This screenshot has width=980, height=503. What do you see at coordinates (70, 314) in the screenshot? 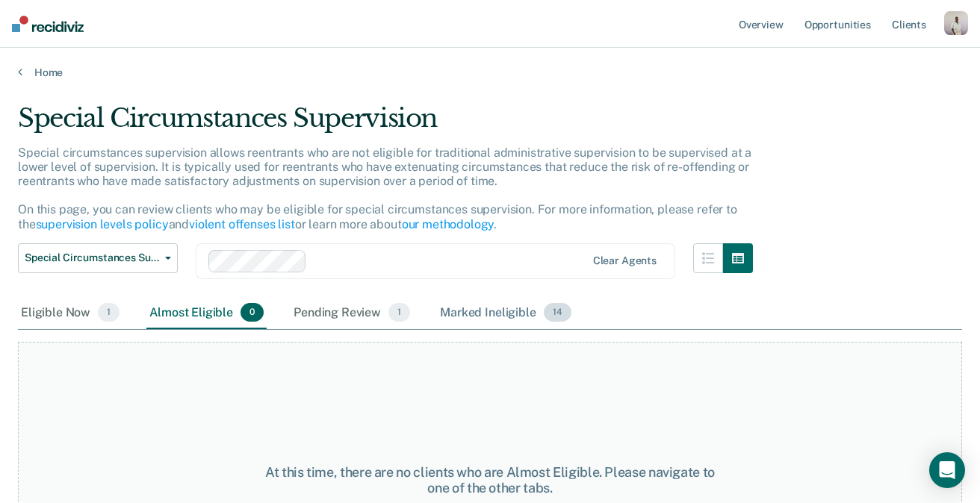
I see `div: Eligible Now1` at bounding box center [70, 314].